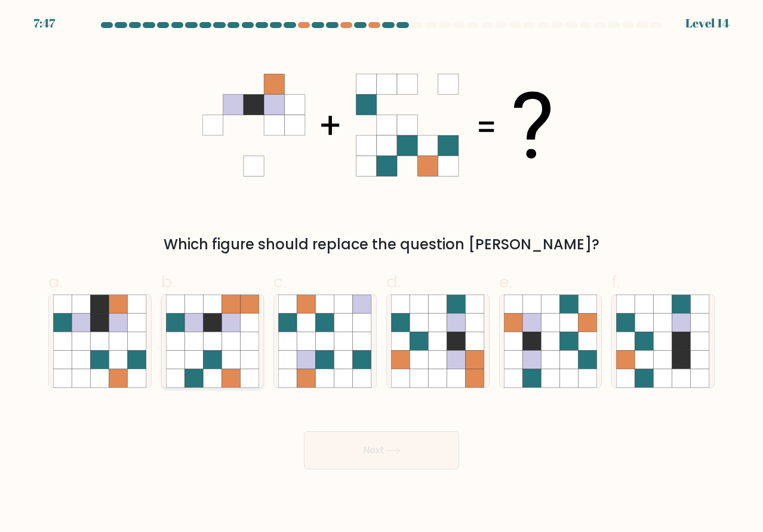 The image size is (763, 532). I want to click on span: c., so click(280, 281).